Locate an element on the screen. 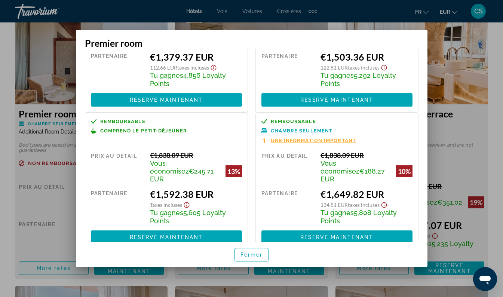 The width and height of the screenshot is (503, 297). span: 122.81 EUR is located at coordinates (334, 67).